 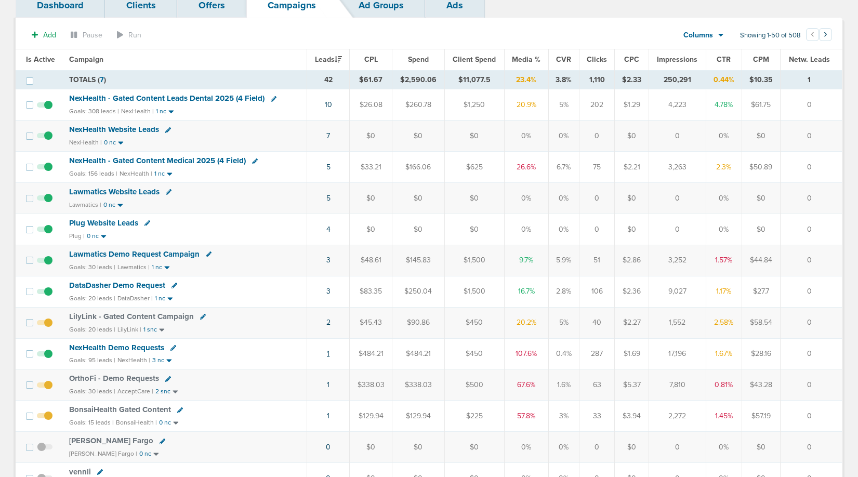 I want to click on td: $44.84, so click(x=761, y=260).